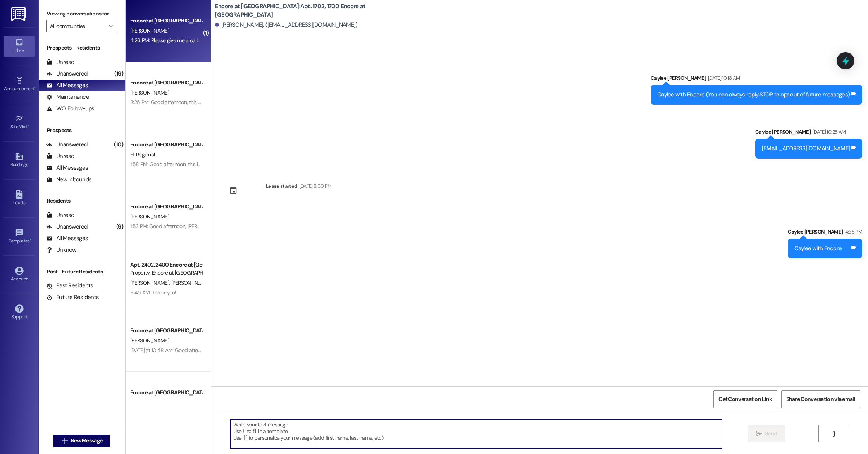  I want to click on button: Send, so click(766, 434).